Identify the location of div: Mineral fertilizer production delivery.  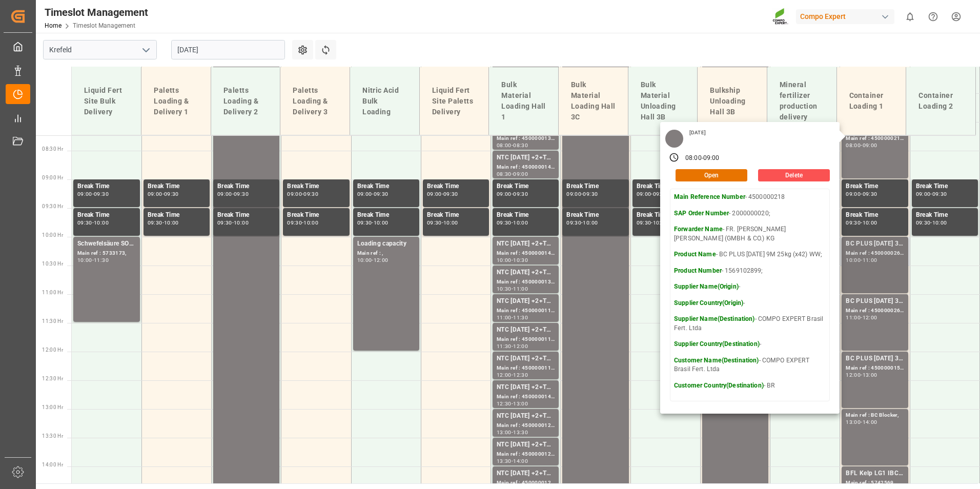
(802, 101).